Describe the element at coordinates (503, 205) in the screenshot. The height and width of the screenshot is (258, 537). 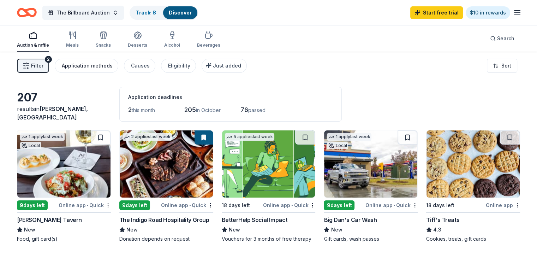
I see `div: Online app` at that location.